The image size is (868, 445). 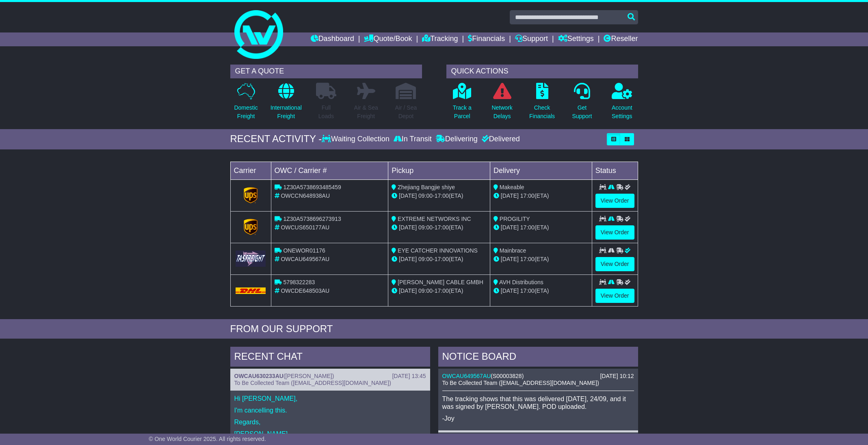 I want to click on a: Financials, so click(x=486, y=39).